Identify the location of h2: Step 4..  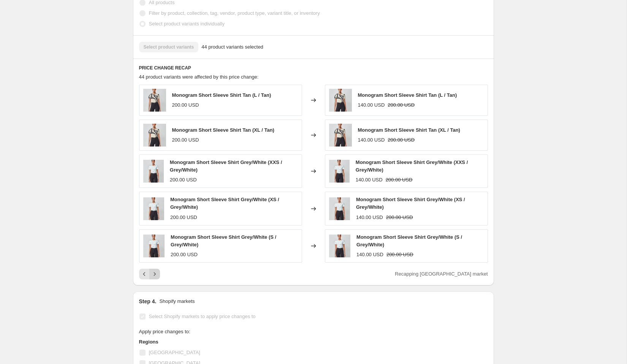
(148, 301).